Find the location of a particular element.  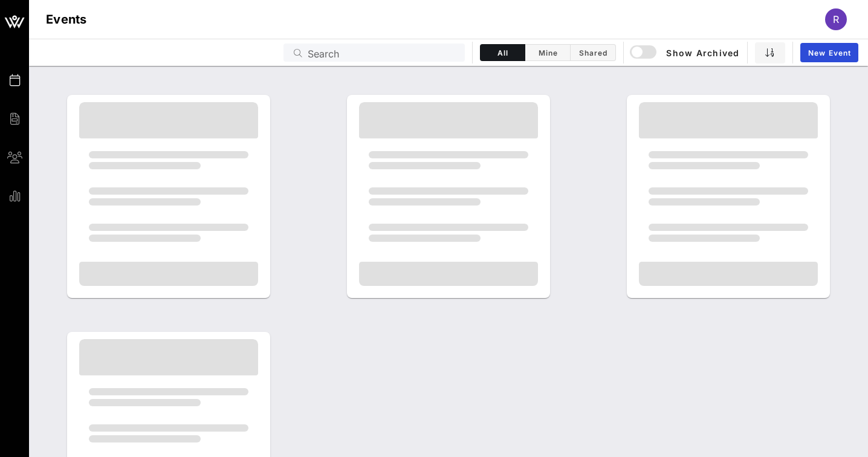

div: r is located at coordinates (836, 19).